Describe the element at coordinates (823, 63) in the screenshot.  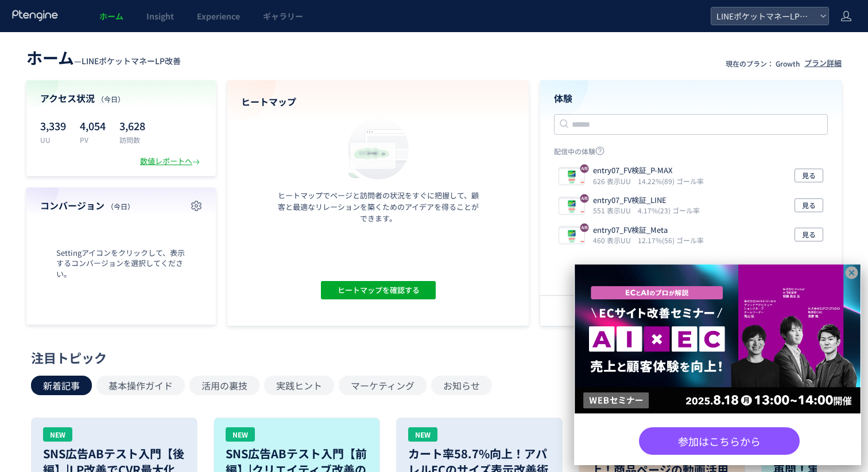
I see `div: プラン詳細` at that location.